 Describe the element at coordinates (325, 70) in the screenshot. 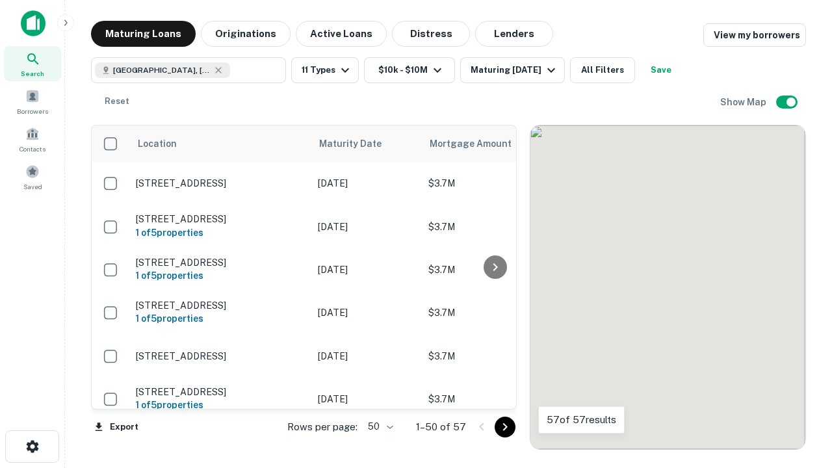

I see `button: 11 Types` at that location.